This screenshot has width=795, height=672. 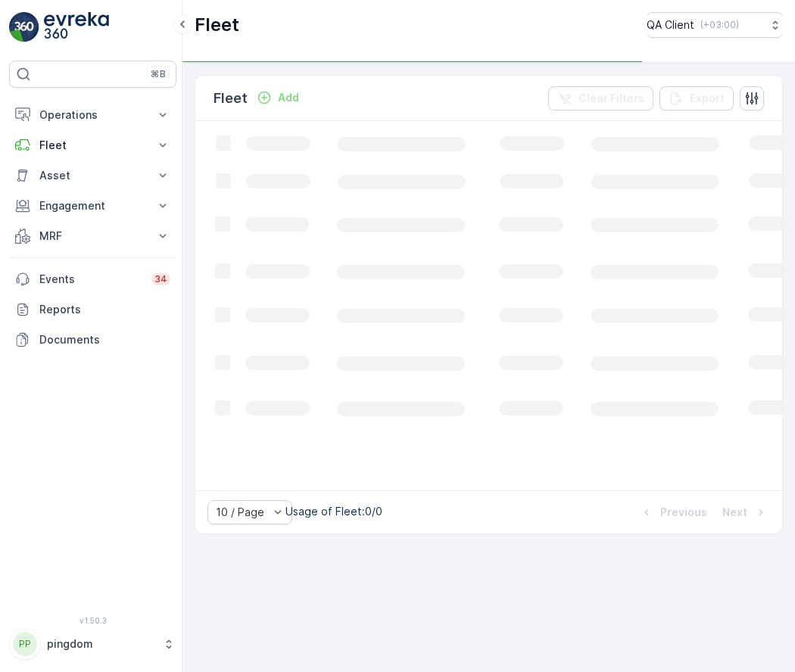 I want to click on p: Usage of Fleet : 0/0, so click(x=334, y=511).